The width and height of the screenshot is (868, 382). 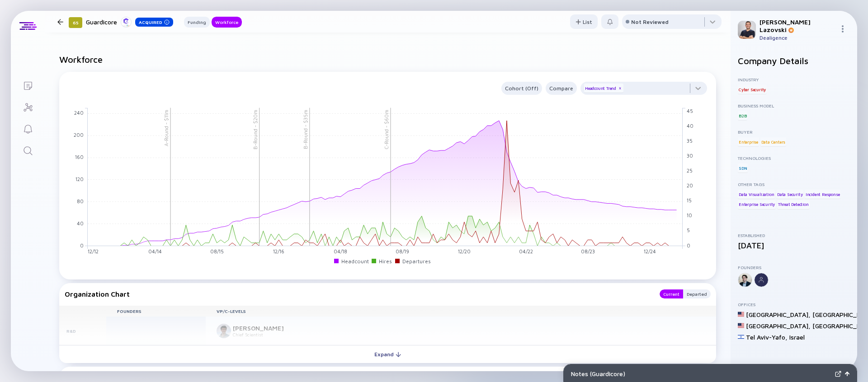 What do you see at coordinates (838, 374) in the screenshot?
I see `img: Expand Notes` at bounding box center [838, 374].